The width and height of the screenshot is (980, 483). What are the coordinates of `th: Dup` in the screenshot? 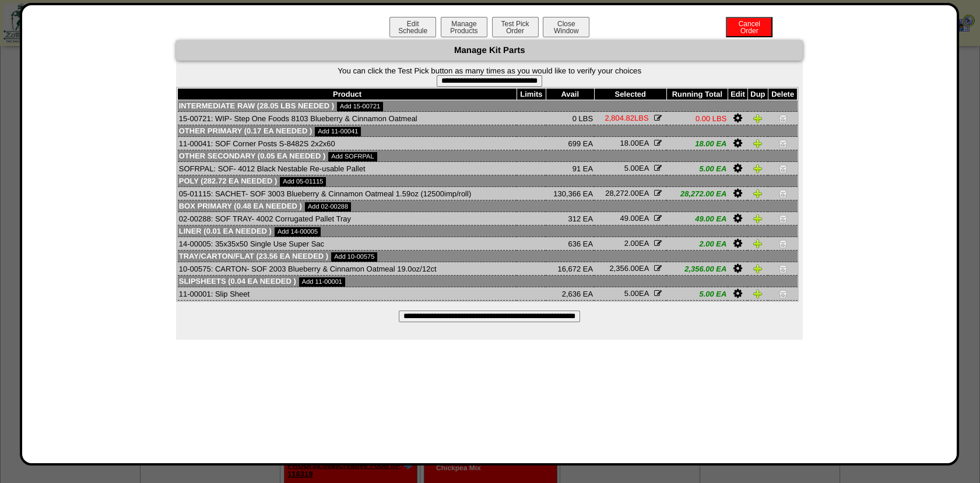 It's located at (758, 94).